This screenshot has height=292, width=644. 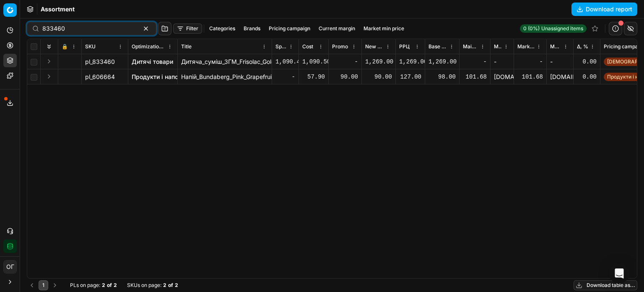 I want to click on button: Go to next page, so click(x=55, y=285).